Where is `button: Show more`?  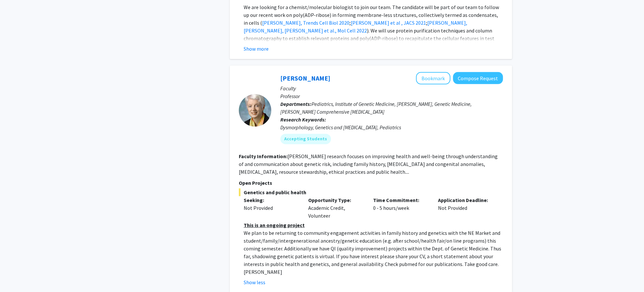 button: Show more is located at coordinates (256, 49).